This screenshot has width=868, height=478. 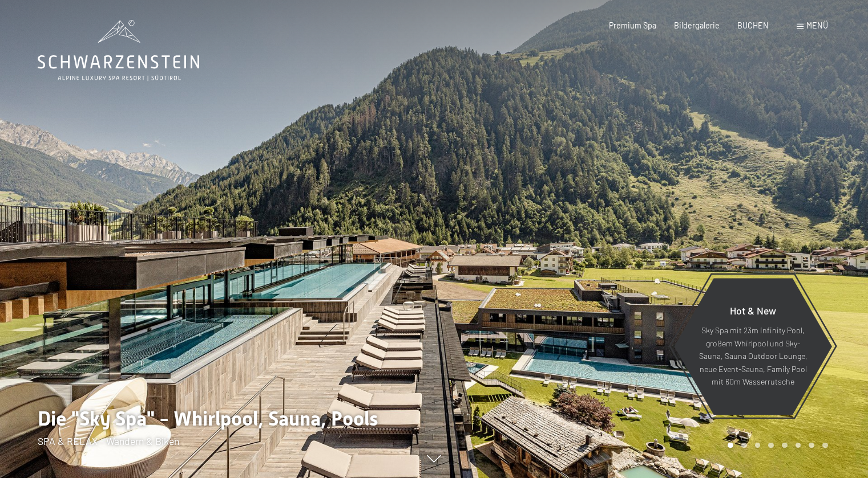 What do you see at coordinates (697, 25) in the screenshot?
I see `a: Bildergalerie` at bounding box center [697, 25].